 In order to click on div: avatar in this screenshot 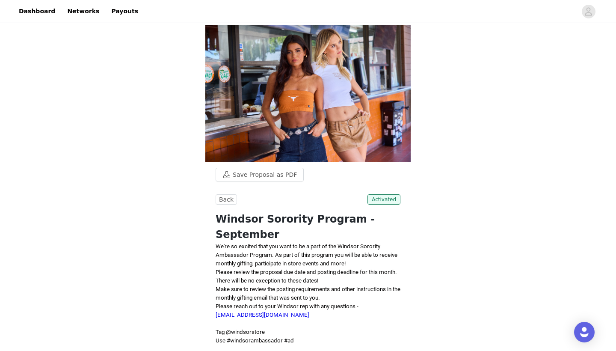, I will do `click(588, 12)`.